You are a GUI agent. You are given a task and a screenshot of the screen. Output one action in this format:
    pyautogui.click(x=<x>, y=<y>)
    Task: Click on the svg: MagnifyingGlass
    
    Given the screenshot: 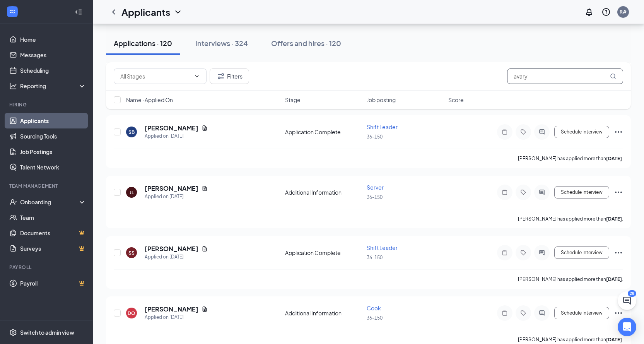 What is the action you would take?
    pyautogui.click(x=613, y=76)
    